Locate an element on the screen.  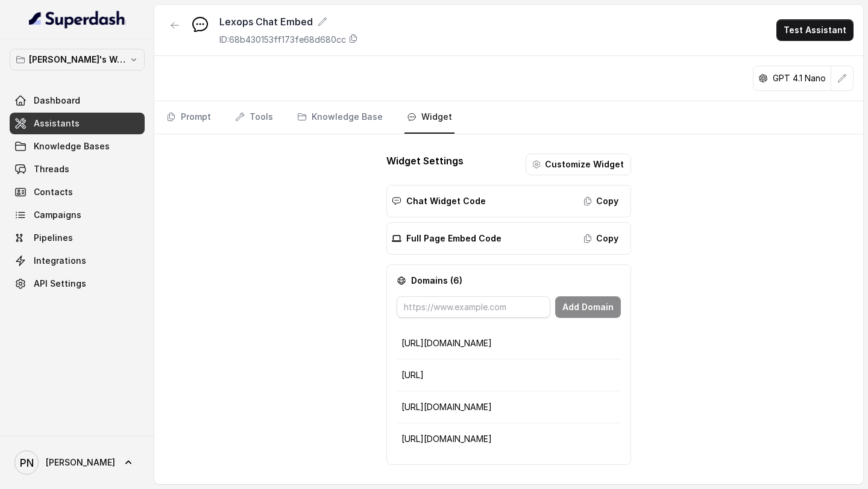
p: Full Page Embed Code is located at coordinates (454, 238).